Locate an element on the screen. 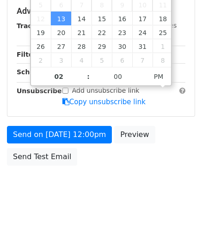  span: October 17, 2025 is located at coordinates (142, 18).